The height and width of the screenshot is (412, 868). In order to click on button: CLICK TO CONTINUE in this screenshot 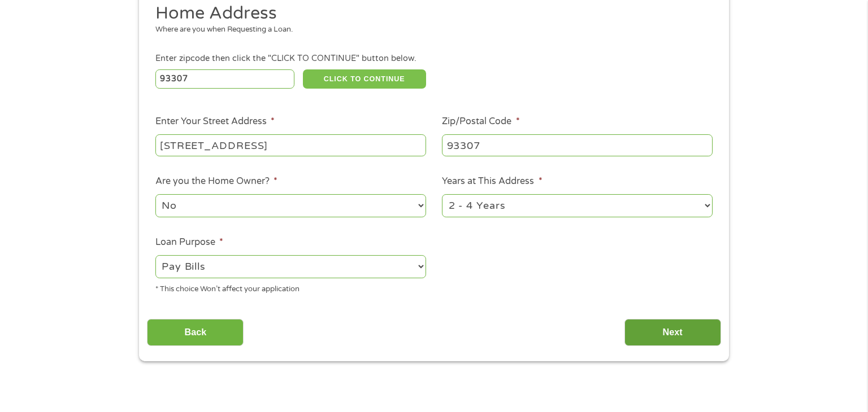, I will do `click(365, 79)`.